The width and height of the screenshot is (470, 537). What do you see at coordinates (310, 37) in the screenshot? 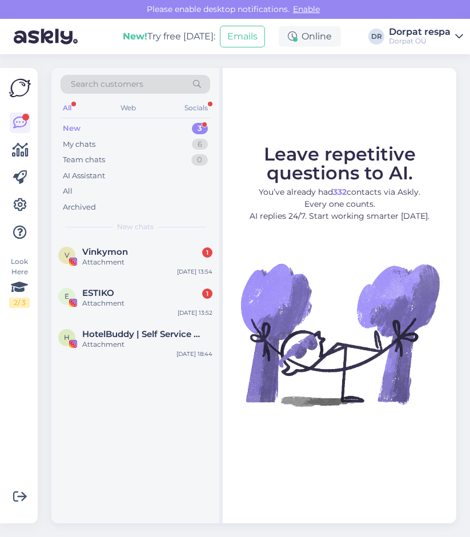
I see `div: Online` at bounding box center [310, 37].